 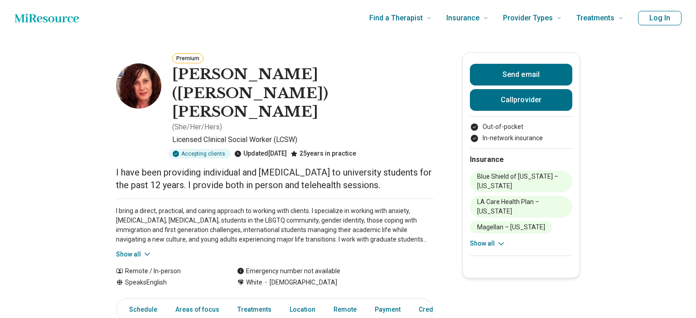 What do you see at coordinates (254, 283) in the screenshot?
I see `span: White` at bounding box center [254, 283].